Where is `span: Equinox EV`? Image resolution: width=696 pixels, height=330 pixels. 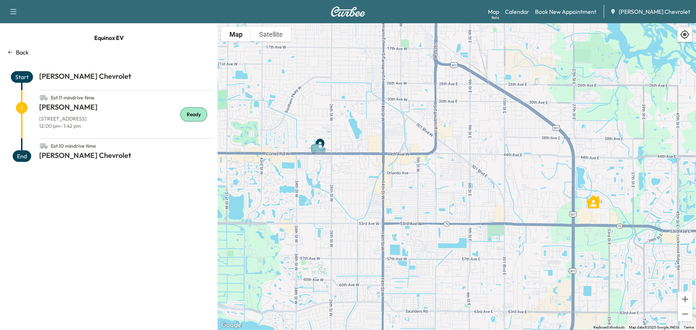 span: Equinox EV is located at coordinates (109, 38).